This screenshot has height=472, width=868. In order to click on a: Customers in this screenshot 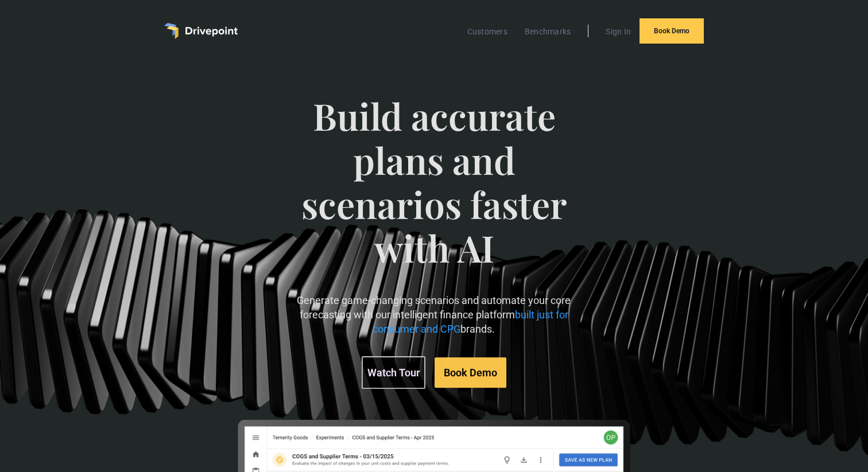, I will do `click(487, 32)`.